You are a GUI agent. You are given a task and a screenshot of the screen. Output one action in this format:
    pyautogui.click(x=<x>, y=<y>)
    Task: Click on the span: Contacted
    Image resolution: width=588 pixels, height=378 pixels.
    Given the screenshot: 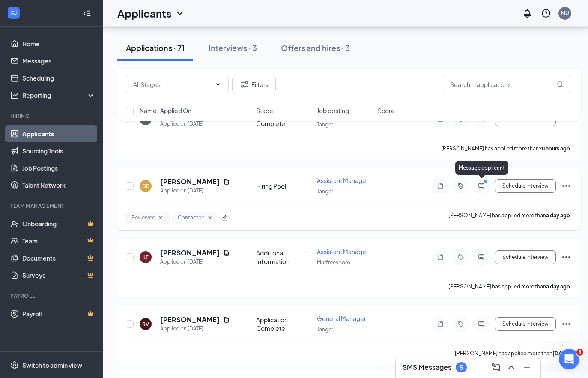 What is the action you would take?
    pyautogui.click(x=191, y=217)
    